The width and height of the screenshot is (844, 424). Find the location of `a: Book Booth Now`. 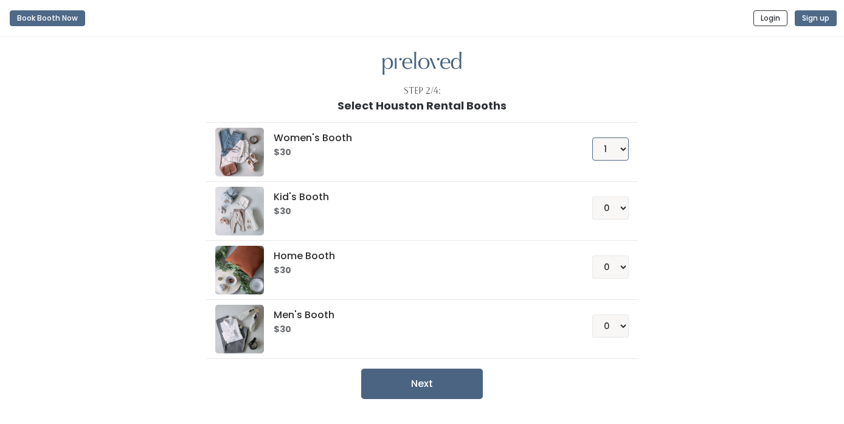

a: Book Booth Now is located at coordinates (47, 18).